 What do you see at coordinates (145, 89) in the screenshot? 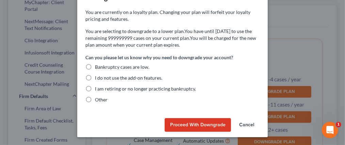
I see `span: I am retiring or no longer practicing bankruptcy.` at bounding box center [145, 89].